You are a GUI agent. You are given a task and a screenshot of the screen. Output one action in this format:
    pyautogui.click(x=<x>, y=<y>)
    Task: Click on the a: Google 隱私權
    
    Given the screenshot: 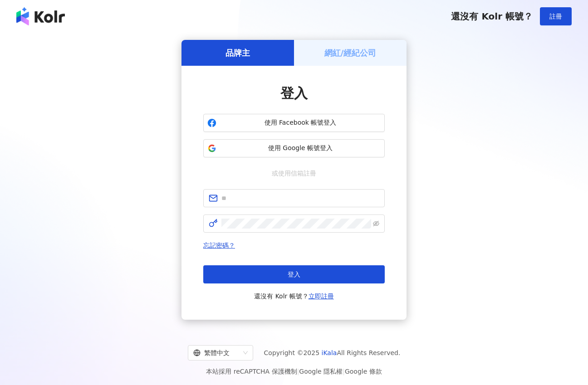 What is the action you would take?
    pyautogui.click(x=320, y=371)
    